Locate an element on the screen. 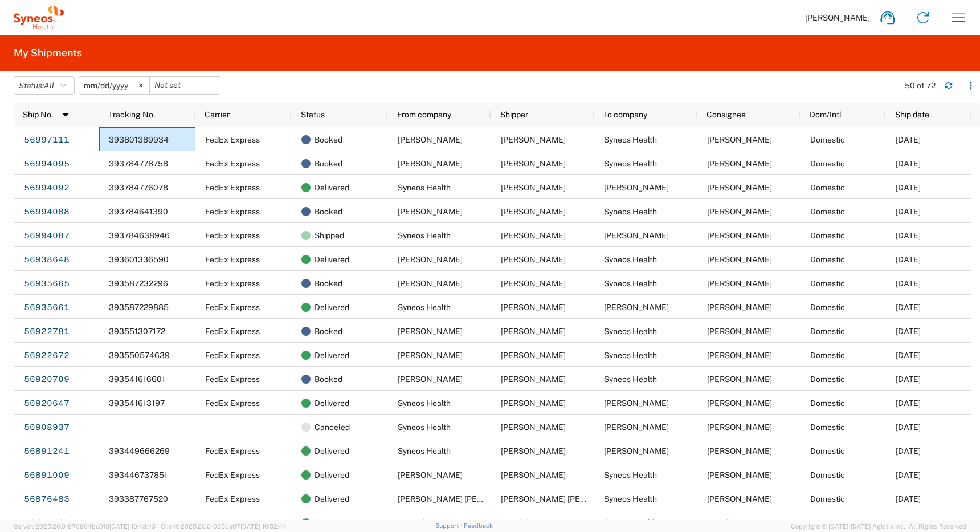 The height and width of the screenshot is (532, 980). span: 393551307172 is located at coordinates (137, 332).